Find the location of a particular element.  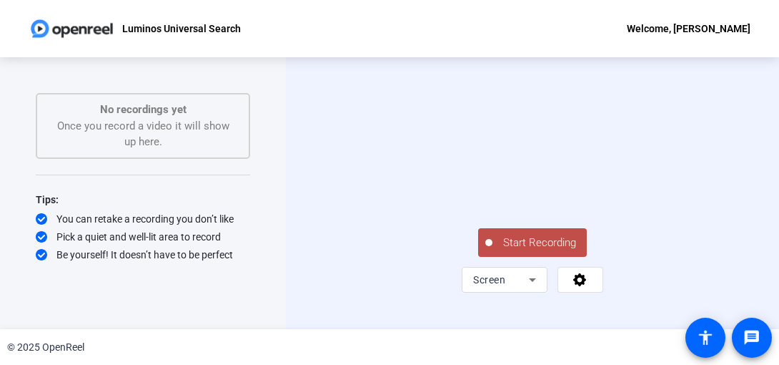

div: Be yourself! It doesn’t have to be perfect is located at coordinates (143, 255).